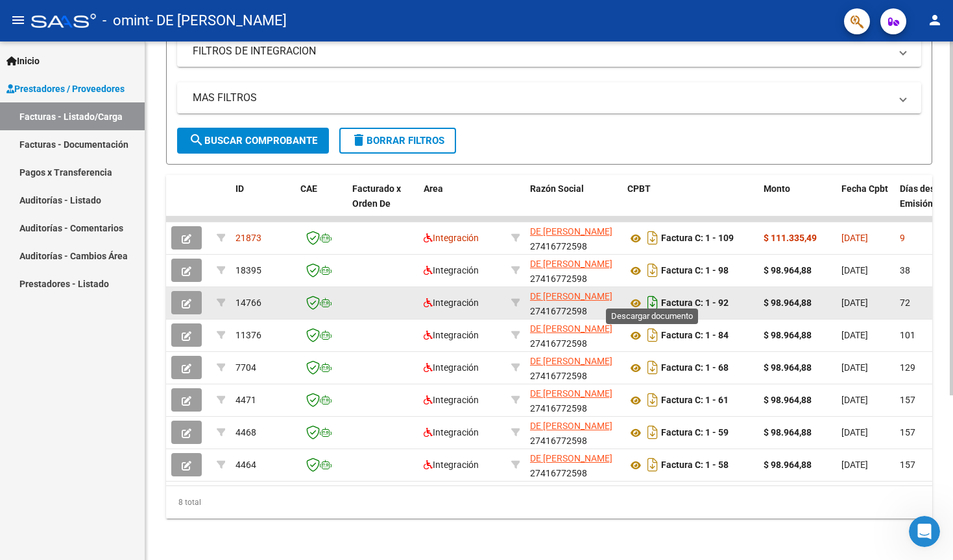  I want to click on span: 101, so click(908, 335).